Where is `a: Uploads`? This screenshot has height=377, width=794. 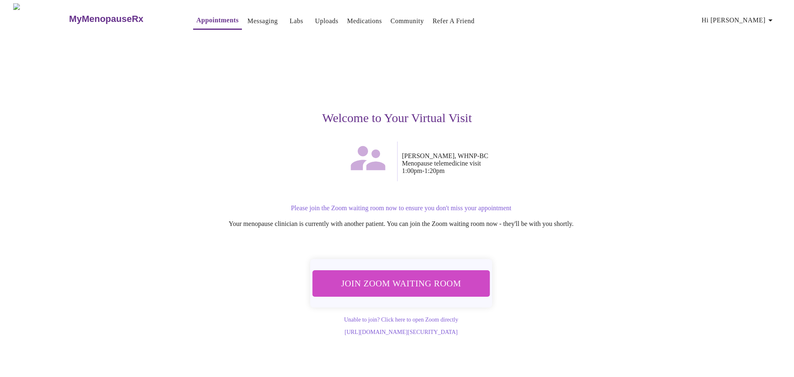 a: Uploads is located at coordinates (327, 21).